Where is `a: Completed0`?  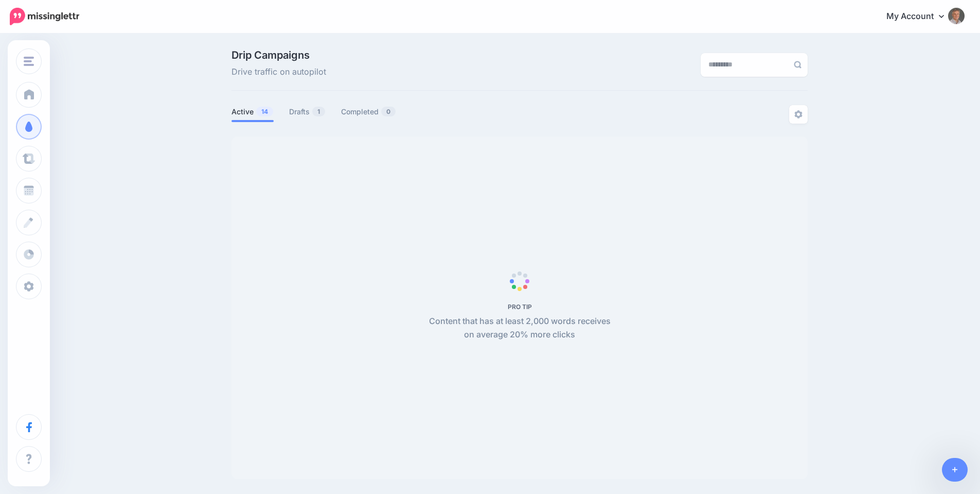
a: Completed0 is located at coordinates (368, 112).